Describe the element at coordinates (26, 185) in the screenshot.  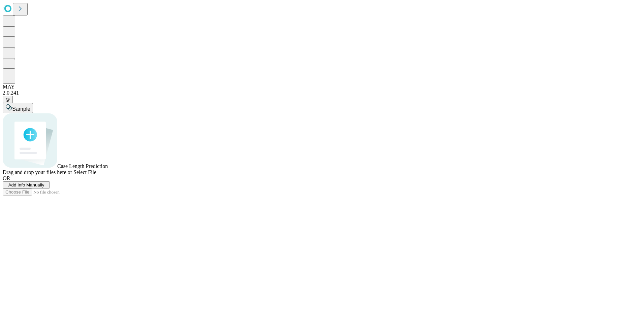
I see `button: Add Info Manually` at that location.